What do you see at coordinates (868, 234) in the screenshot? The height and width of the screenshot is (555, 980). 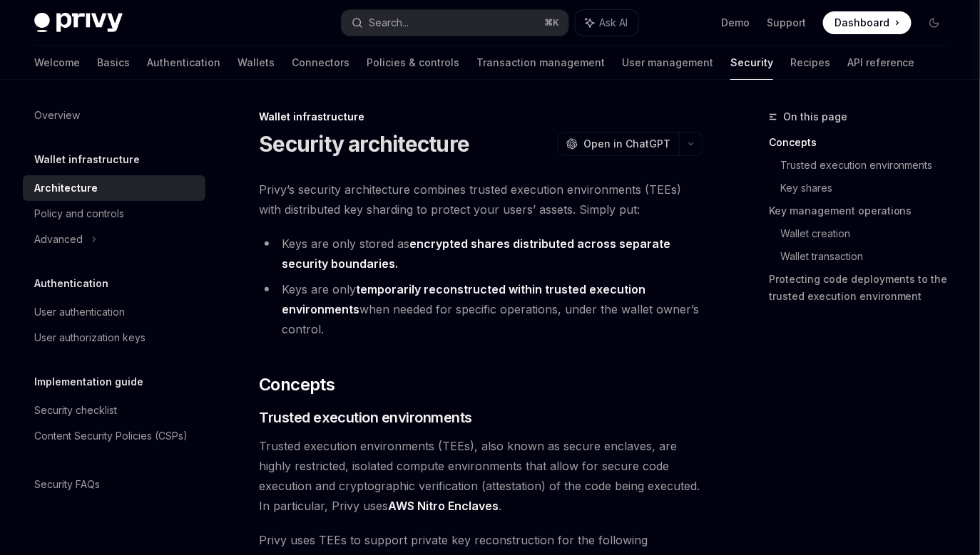 I see `a: Wallet creation` at bounding box center [868, 234].